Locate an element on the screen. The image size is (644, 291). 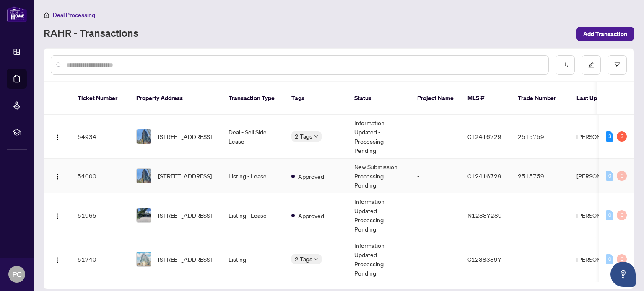
img: logo is located at coordinates (16, 14).